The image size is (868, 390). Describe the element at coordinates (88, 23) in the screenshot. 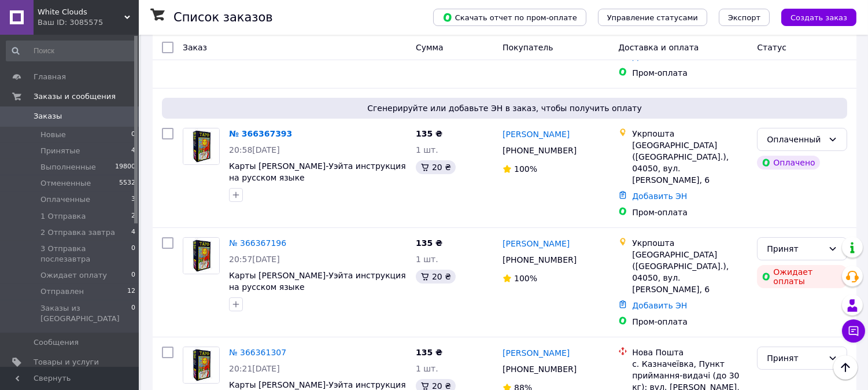

I see `div: Ваш ID: 3085575` at that location.